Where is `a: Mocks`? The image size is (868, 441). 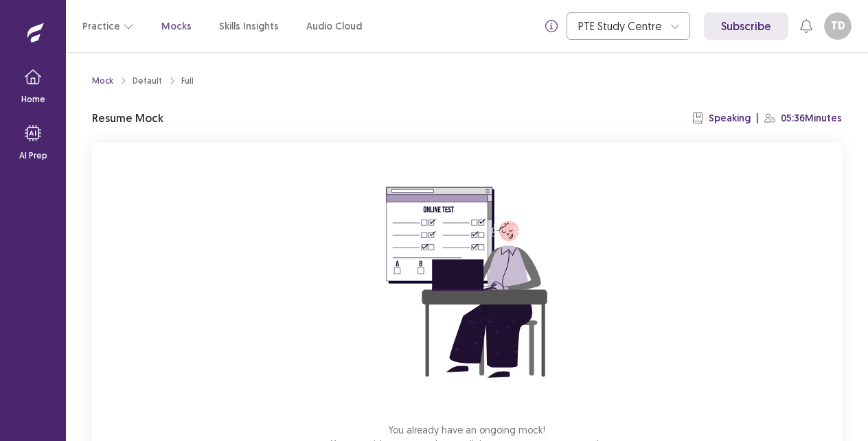
a: Mocks is located at coordinates (176, 26).